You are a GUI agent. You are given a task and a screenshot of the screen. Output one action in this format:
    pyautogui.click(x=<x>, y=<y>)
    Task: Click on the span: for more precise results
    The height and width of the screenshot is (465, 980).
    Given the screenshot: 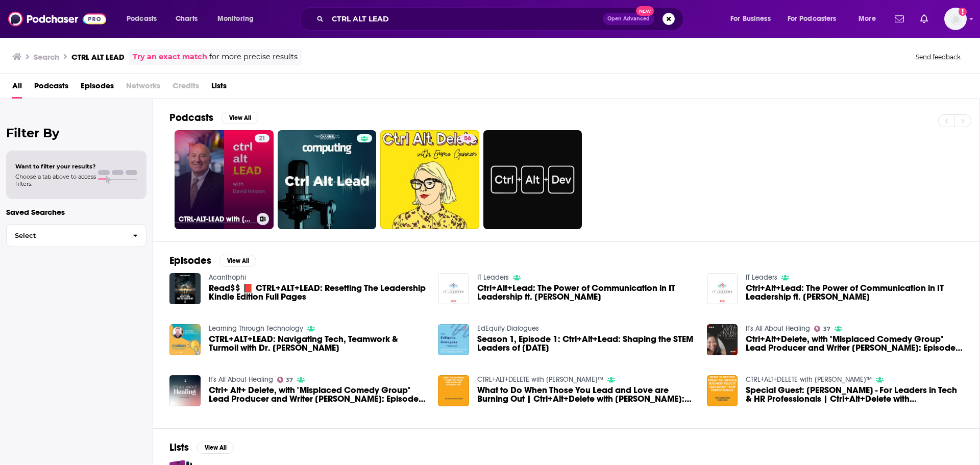 What is the action you would take?
    pyautogui.click(x=253, y=56)
    